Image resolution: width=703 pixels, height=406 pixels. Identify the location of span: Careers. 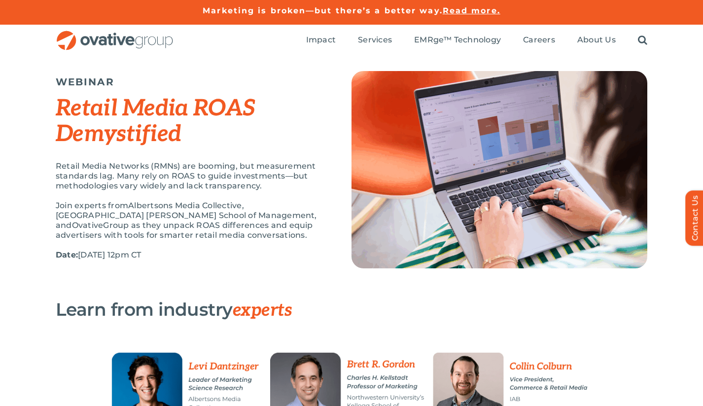
(539, 40).